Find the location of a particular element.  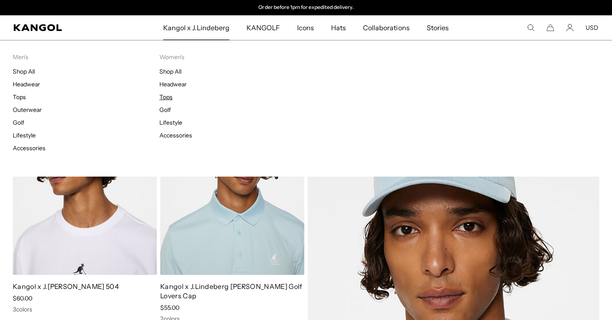

a: Icons is located at coordinates (306, 28).